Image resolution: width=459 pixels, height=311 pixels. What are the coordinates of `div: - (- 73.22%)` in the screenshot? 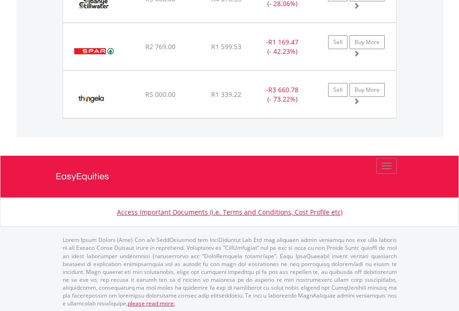 It's located at (282, 95).